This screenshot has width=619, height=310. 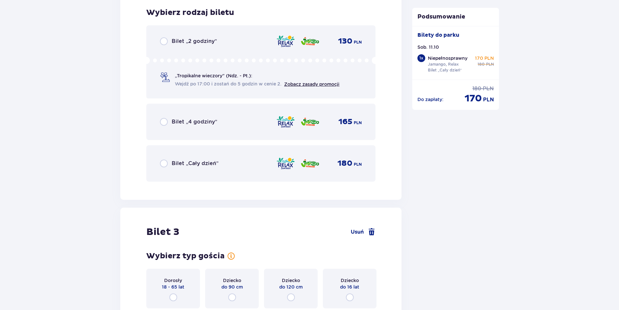 What do you see at coordinates (484, 58) in the screenshot?
I see `p: 170 PLN` at bounding box center [484, 58].